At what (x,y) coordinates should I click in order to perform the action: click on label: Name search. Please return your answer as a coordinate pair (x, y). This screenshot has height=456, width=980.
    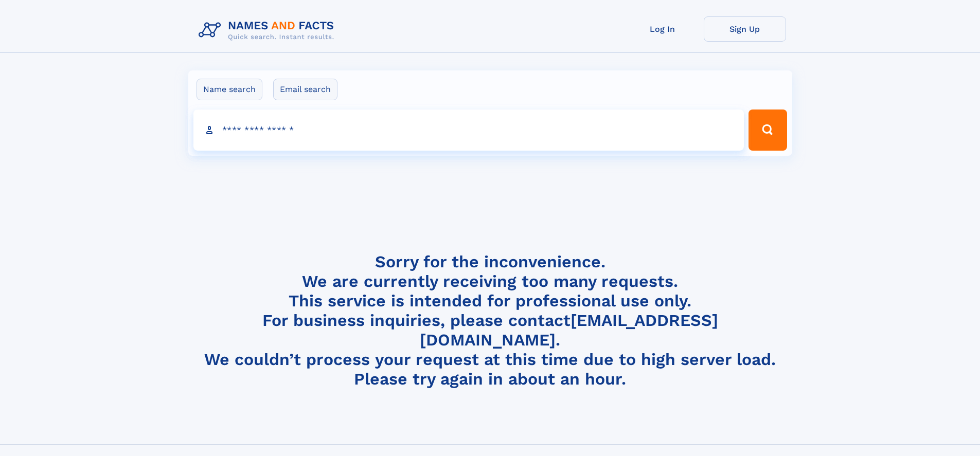
    Looking at the image, I should click on (230, 90).